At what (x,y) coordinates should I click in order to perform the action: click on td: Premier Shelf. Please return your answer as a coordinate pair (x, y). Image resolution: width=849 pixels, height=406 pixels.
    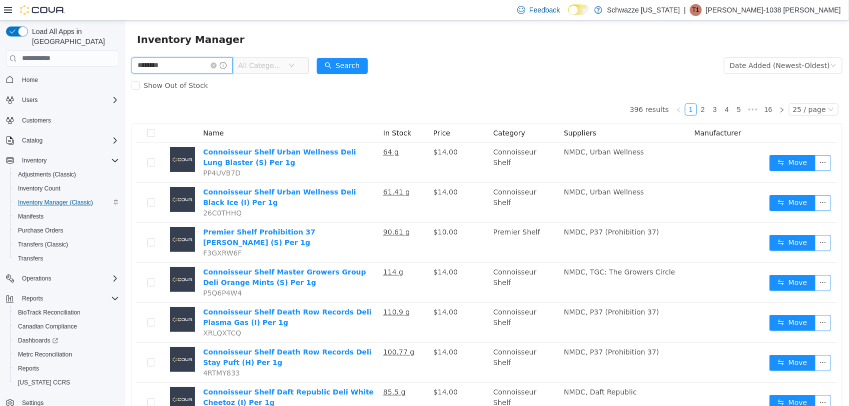
    Looking at the image, I should click on (399, 223).